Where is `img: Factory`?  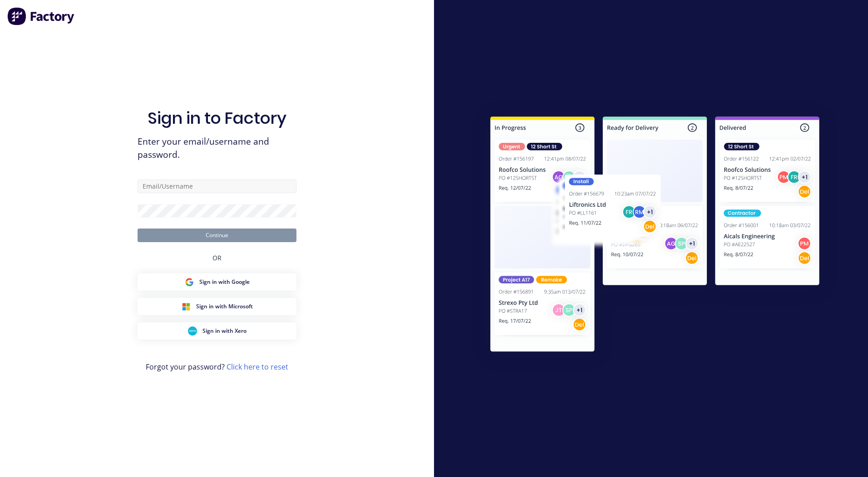 img: Factory is located at coordinates (42, 16).